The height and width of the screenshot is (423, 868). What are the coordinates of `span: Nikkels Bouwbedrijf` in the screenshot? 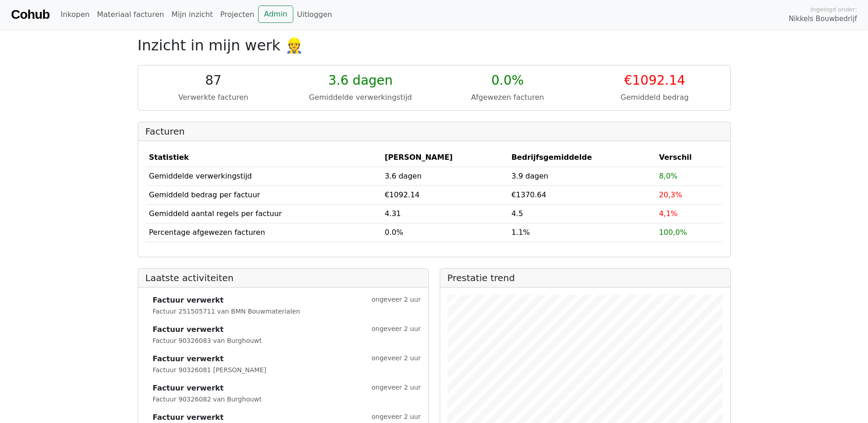 It's located at (823, 19).